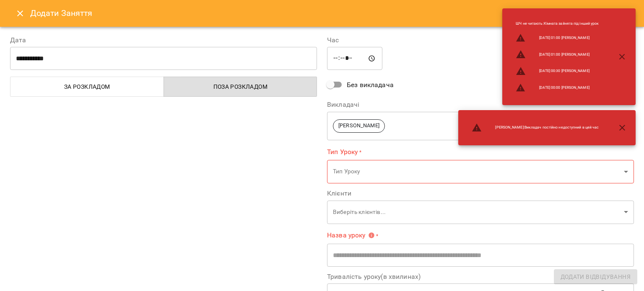 This screenshot has height=291, width=644. What do you see at coordinates (481, 194) in the screenshot?
I see `label: Клієнти` at bounding box center [481, 194].